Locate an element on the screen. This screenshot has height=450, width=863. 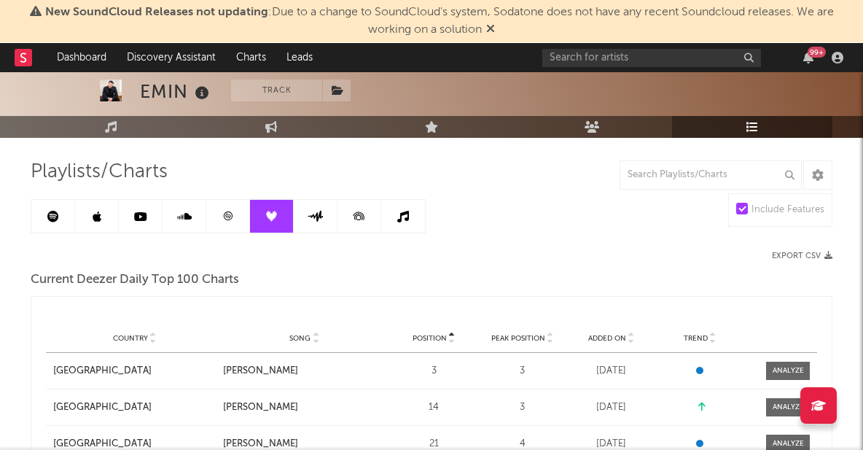
div: EMIN is located at coordinates (176, 91).